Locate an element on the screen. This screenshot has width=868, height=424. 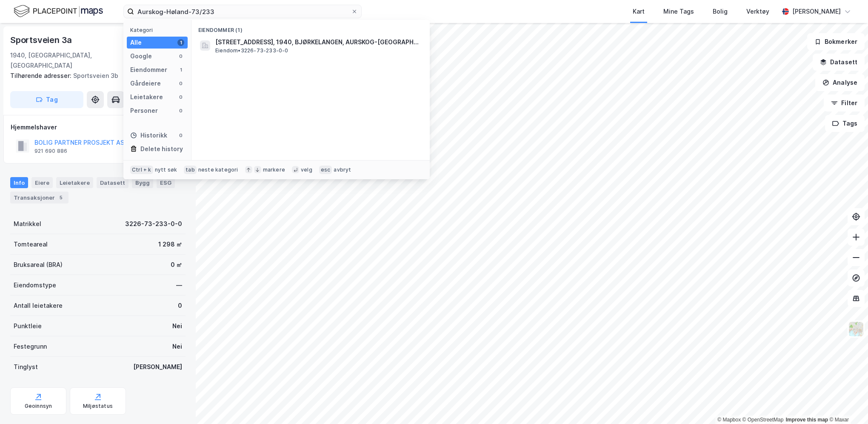
span: Eiendom • 3226-73-233-0-0 is located at coordinates (252, 51).